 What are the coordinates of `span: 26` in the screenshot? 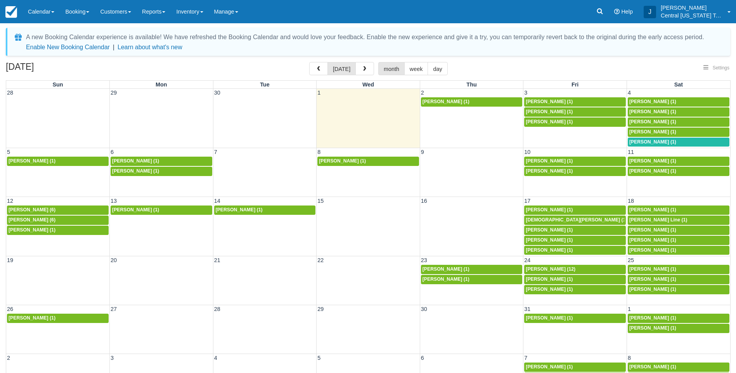 It's located at (10, 309).